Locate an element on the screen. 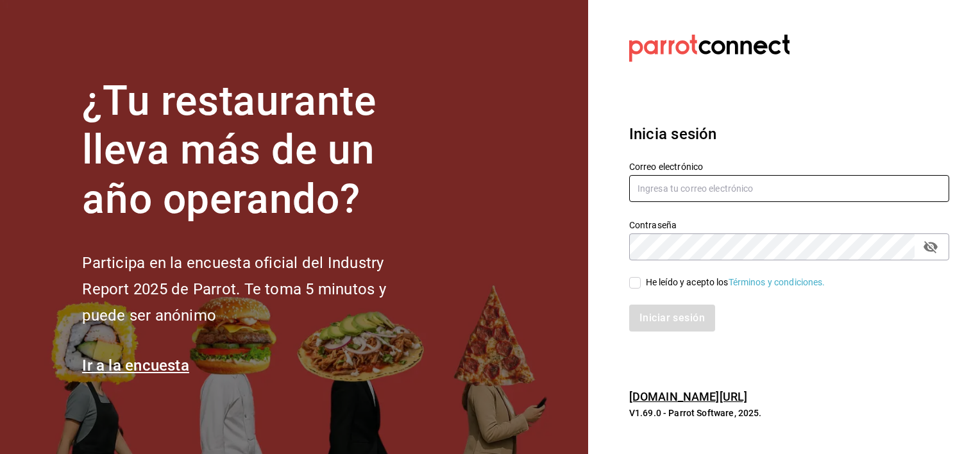  button: passwordField is located at coordinates (931, 247).